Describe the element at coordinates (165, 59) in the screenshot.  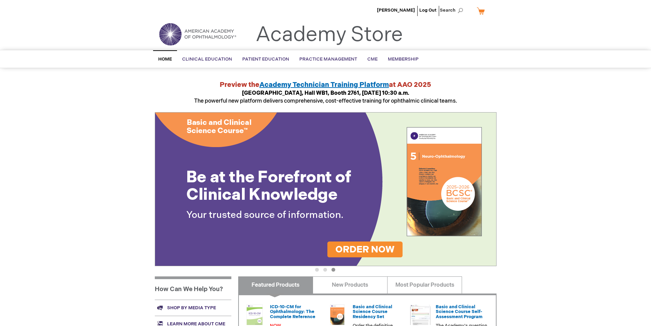
I see `span: Home` at that location.